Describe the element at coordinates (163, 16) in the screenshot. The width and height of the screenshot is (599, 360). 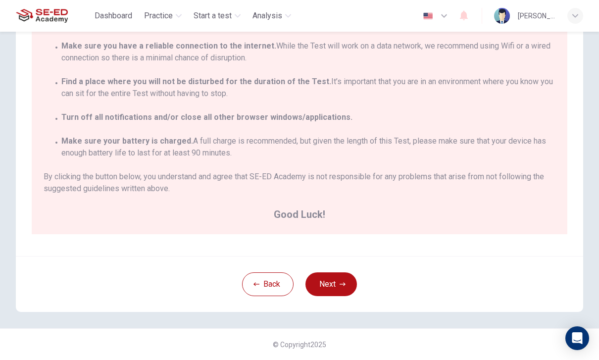
I see `button: Practice` at that location.